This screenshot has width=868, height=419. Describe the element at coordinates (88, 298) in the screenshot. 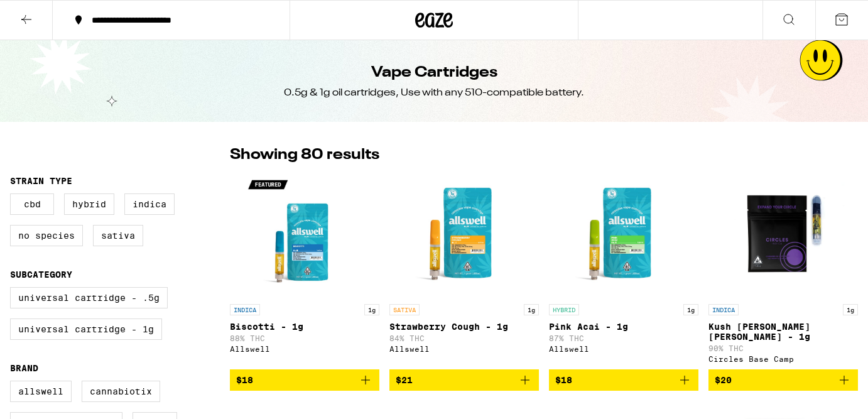

I see `label: Universal Cartridge - .5g` at that location.